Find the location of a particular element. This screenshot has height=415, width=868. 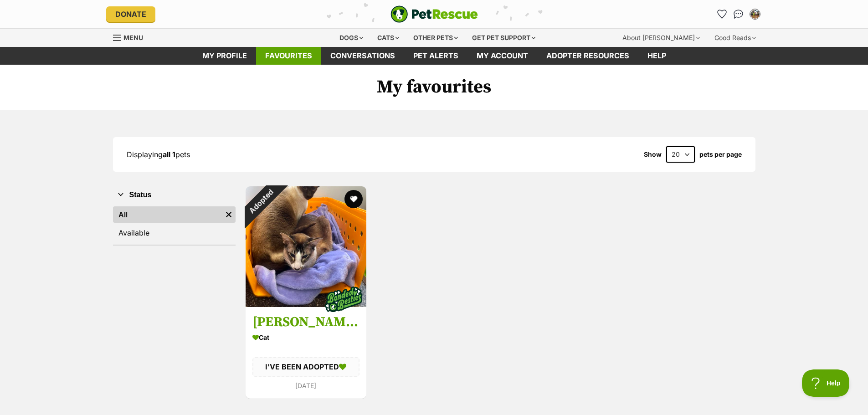

a: conversations is located at coordinates (363, 56).